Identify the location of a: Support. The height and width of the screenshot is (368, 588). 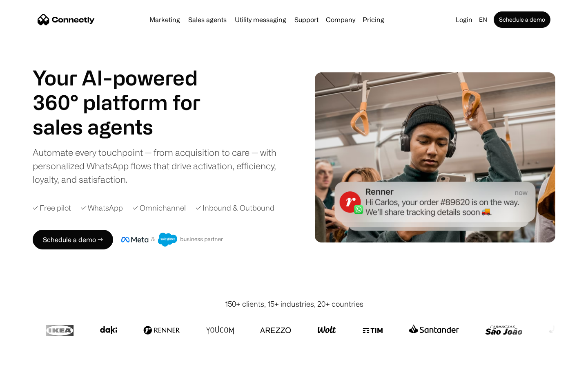
(306, 20).